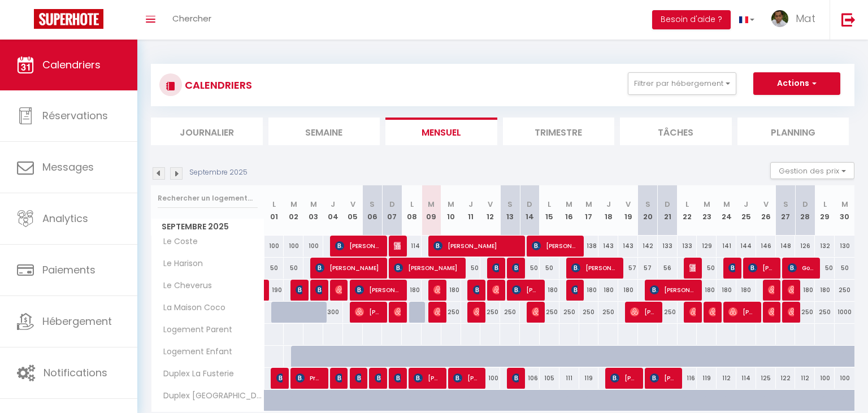 The image size is (868, 413). Describe the element at coordinates (471, 204) in the screenshot. I see `abbr: J` at that location.